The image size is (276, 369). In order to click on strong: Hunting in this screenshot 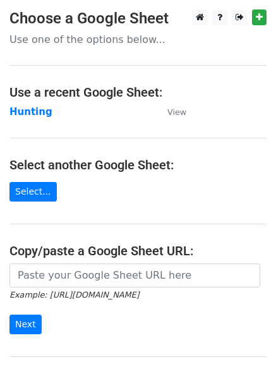, I will do `click(31, 112)`.